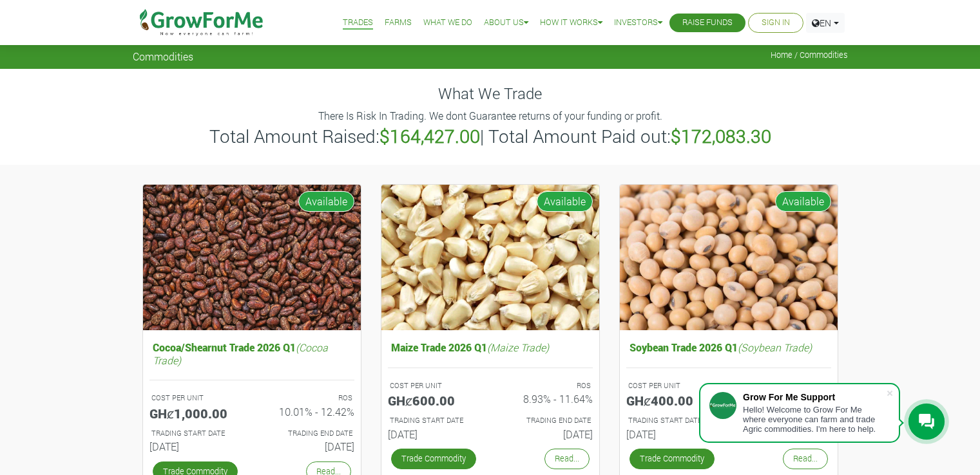  Describe the element at coordinates (398, 22) in the screenshot. I see `a: Farms` at that location.